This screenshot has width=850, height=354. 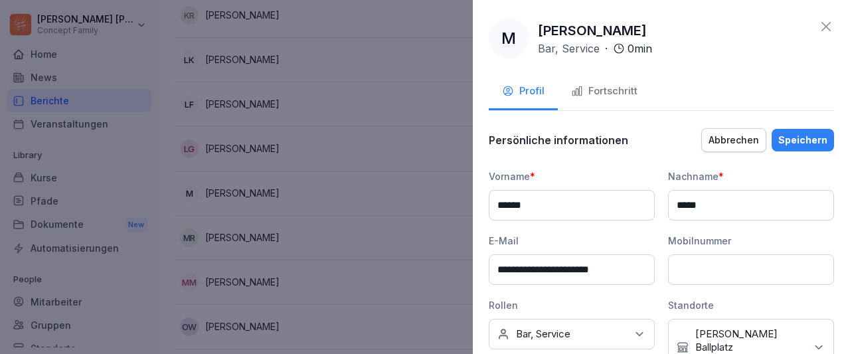 What do you see at coordinates (751, 240) in the screenshot?
I see `div: Mobilnummer` at bounding box center [751, 240].